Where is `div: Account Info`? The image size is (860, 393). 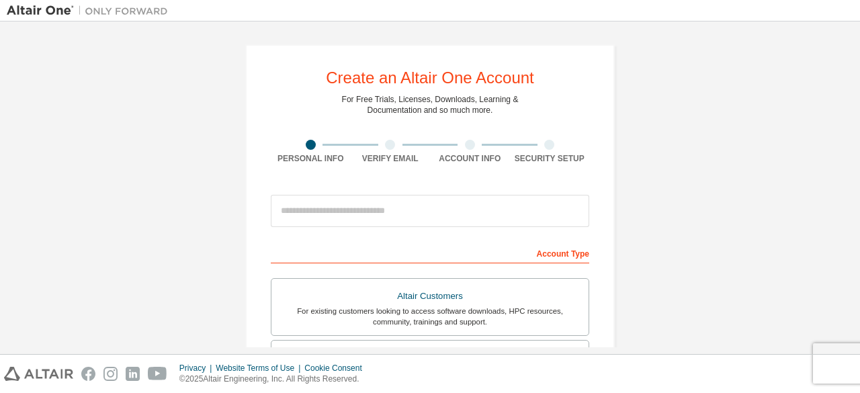
div: Account Info is located at coordinates (470, 159).